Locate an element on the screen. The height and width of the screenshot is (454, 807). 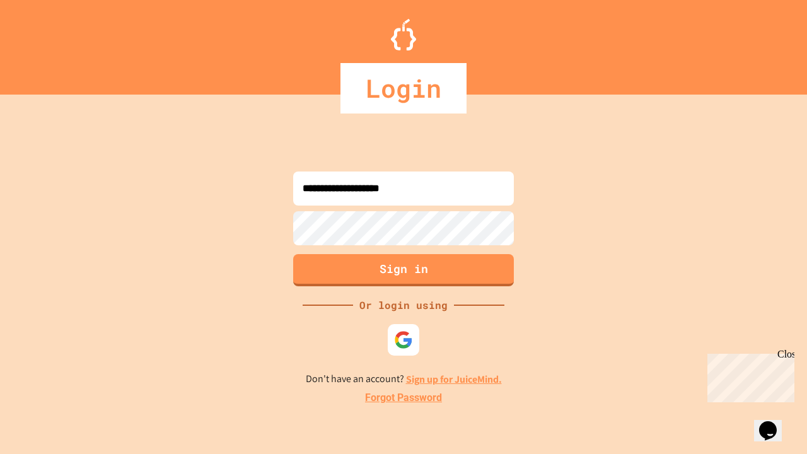
a: Sign up for JuiceMind. is located at coordinates (454, 379).